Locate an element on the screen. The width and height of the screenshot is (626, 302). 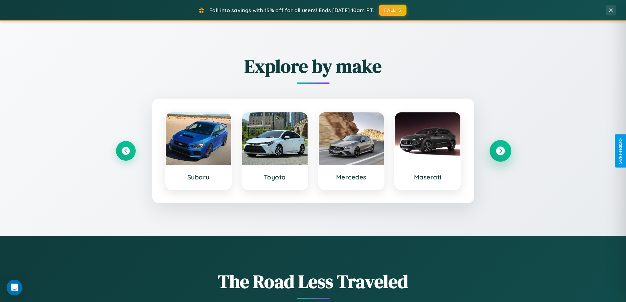
h1: The Road Less Traveled is located at coordinates (313, 281).